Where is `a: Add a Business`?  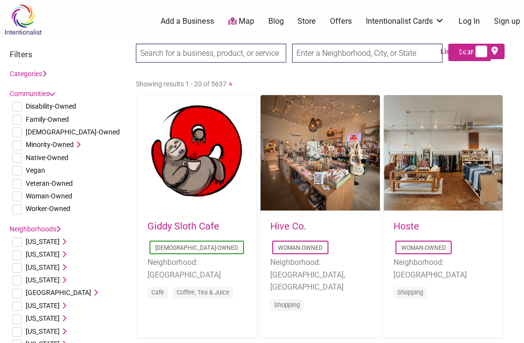 a: Add a Business is located at coordinates (187, 21).